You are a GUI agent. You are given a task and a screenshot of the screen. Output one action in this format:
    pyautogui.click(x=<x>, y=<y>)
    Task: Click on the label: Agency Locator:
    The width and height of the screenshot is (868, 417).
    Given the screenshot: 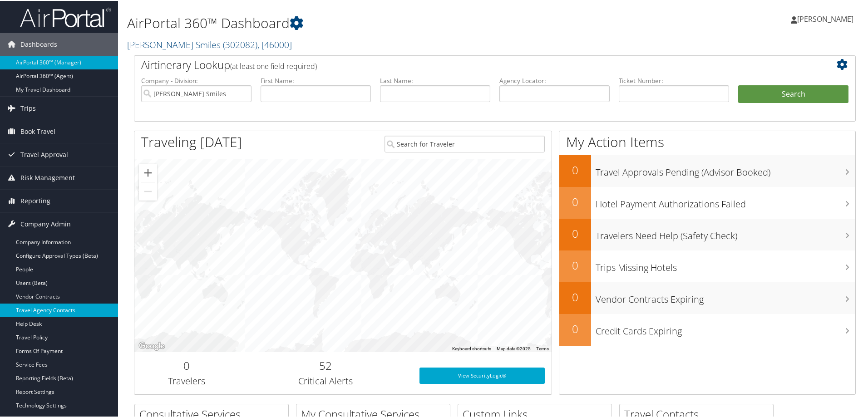 What is the action you would take?
    pyautogui.click(x=554, y=80)
    